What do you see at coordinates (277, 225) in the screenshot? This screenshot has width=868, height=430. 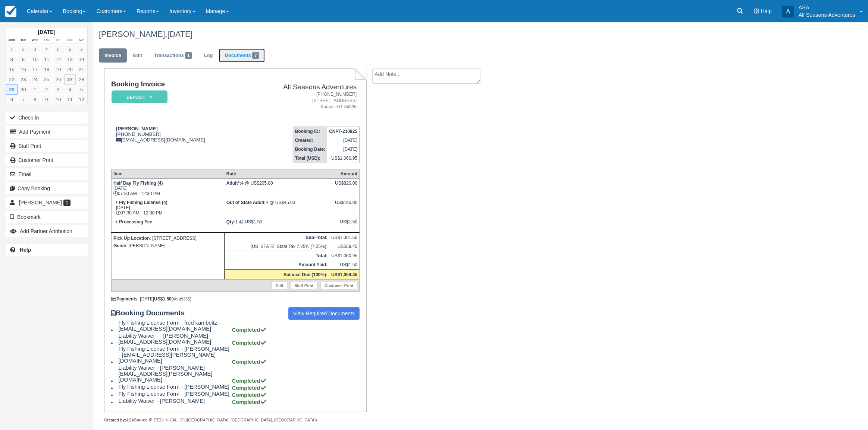 I see `td: 1 @ US$1.50` at bounding box center [277, 225].